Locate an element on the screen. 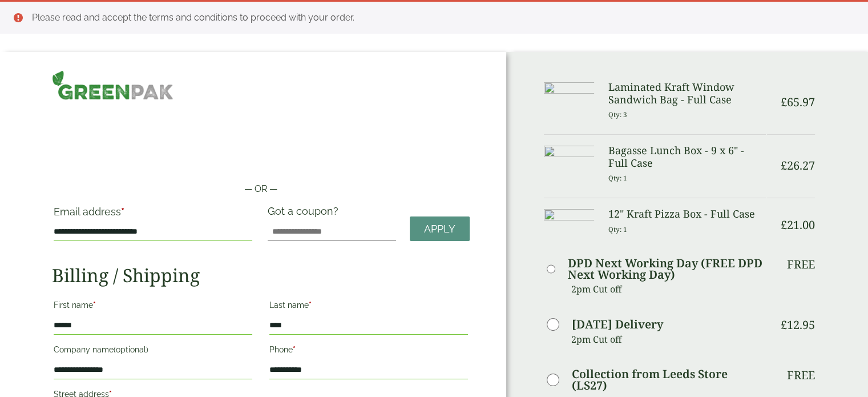 This screenshot has width=868, height=397. bdi: 12.95 is located at coordinates (797, 324).